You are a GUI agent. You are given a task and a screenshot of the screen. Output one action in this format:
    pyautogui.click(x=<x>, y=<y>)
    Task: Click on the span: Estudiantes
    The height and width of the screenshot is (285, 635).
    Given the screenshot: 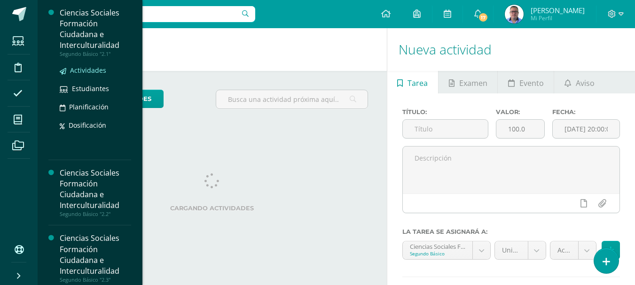 What is the action you would take?
    pyautogui.click(x=90, y=88)
    